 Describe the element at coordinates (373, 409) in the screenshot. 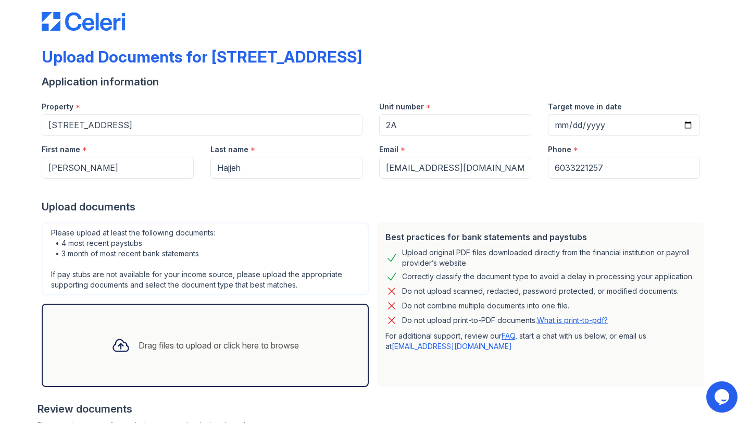

I see `div: Review documents` at that location.